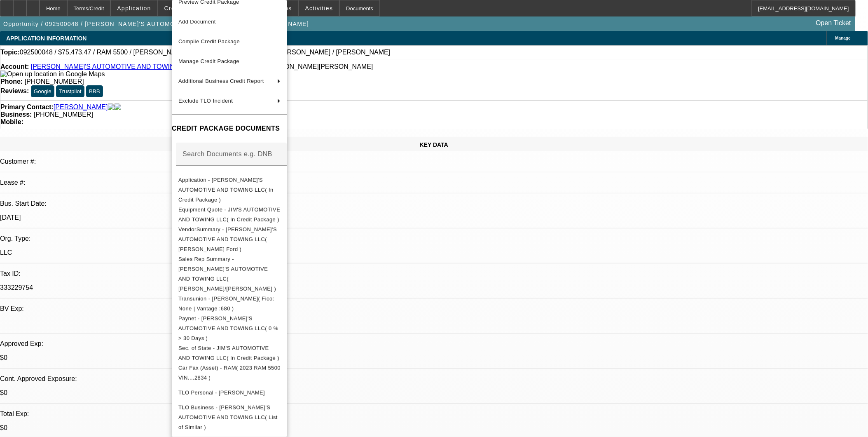  I want to click on button: TLO Business - JIM'S AUTOMOTIVE AND TOWING LLC( List of Similar ), so click(230, 417).